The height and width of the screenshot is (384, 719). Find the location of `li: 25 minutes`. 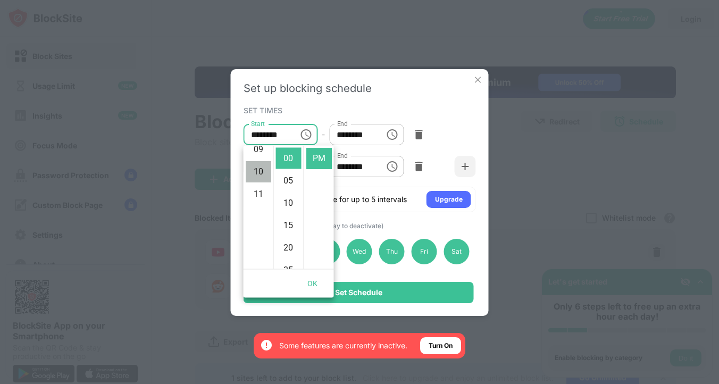

li: 25 minutes is located at coordinates (289, 270).